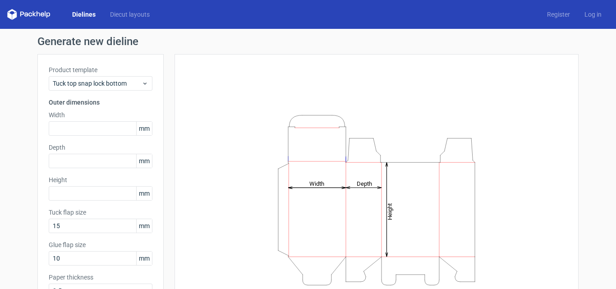  Describe the element at coordinates (101, 245) in the screenshot. I see `label: Glue flap size` at that location.